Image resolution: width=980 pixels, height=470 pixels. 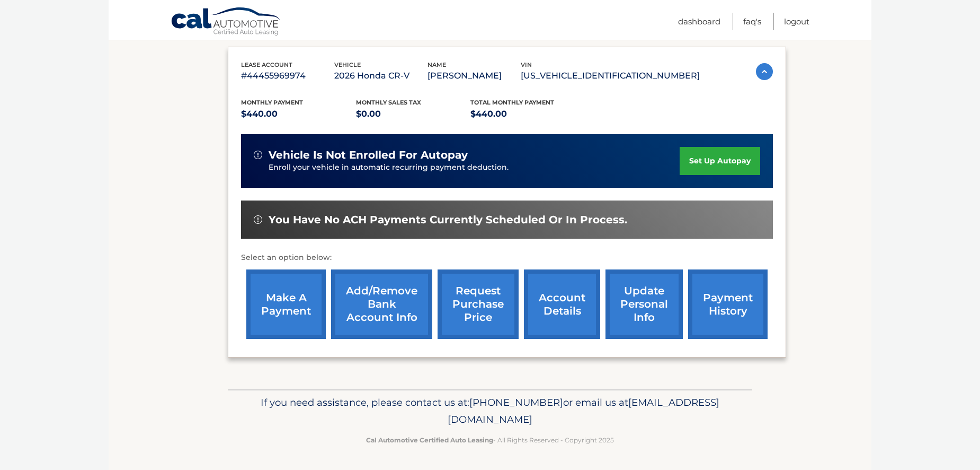 I want to click on p: 2026 Honda CR-V, so click(x=381, y=76).